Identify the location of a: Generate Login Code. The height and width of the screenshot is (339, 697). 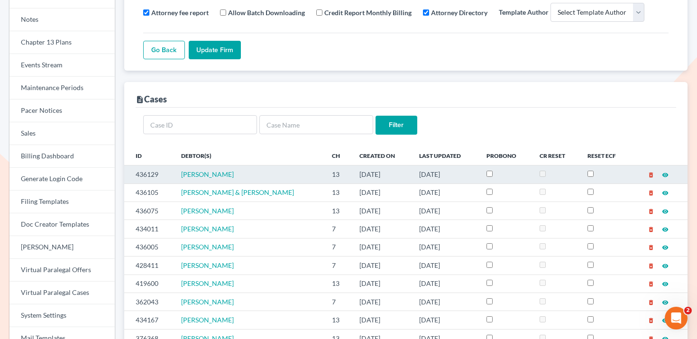
(62, 179).